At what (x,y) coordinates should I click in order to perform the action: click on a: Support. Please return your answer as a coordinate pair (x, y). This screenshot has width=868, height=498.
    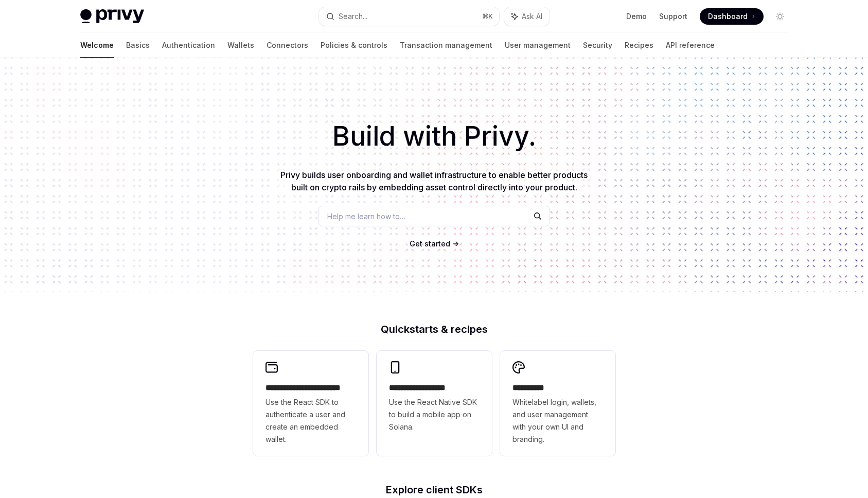
    Looking at the image, I should click on (673, 16).